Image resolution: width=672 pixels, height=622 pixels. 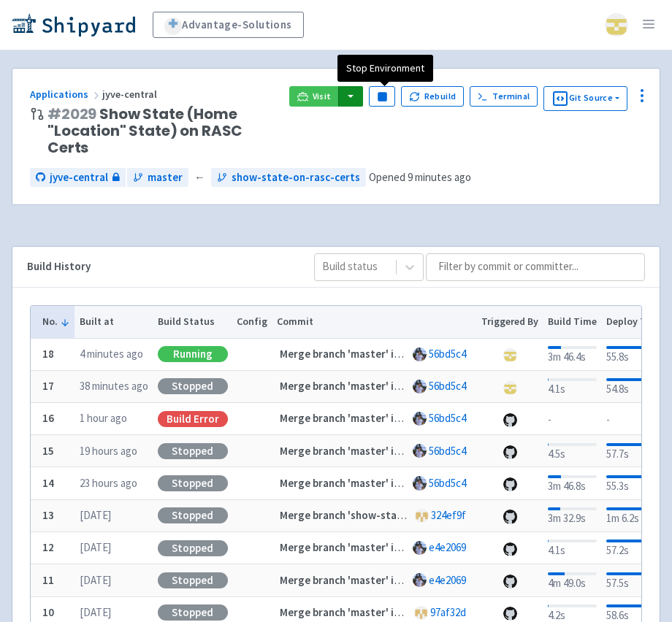 I want to click on a: #2029, so click(x=71, y=114).